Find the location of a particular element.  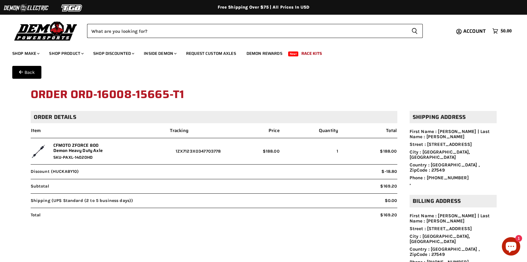

button: Search is located at coordinates (415, 31).